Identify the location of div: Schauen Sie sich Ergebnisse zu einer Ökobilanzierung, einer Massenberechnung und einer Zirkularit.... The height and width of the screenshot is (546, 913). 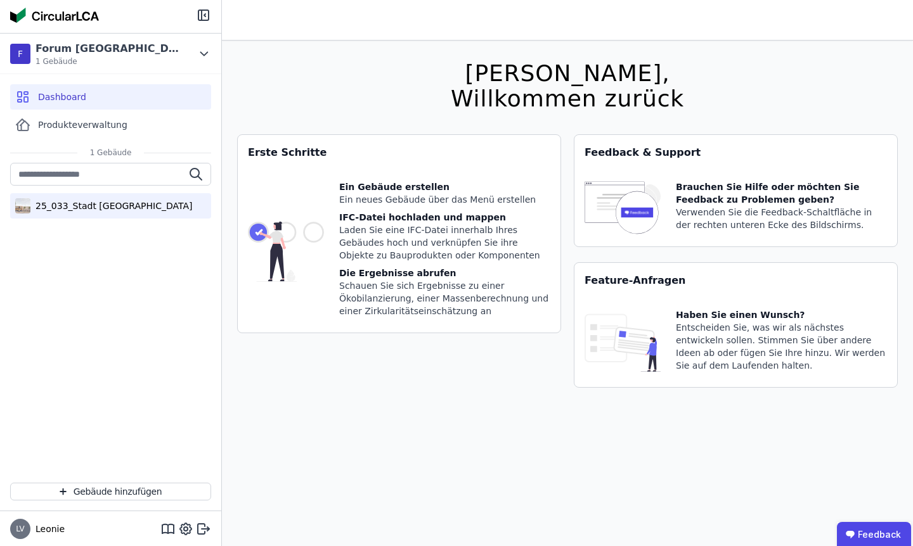
(444, 299).